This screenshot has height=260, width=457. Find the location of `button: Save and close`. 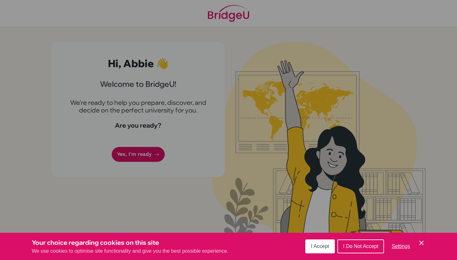

button: Save and close is located at coordinates (421, 243).